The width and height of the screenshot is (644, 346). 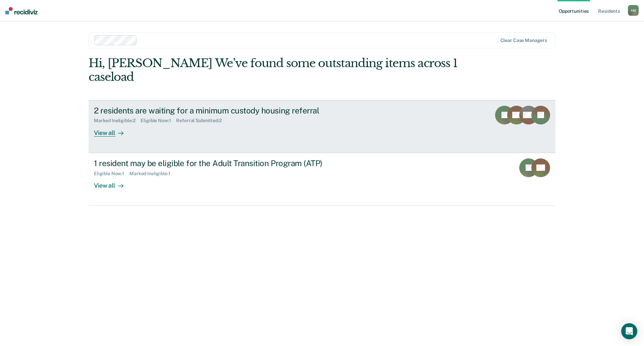 What do you see at coordinates (201, 120) in the screenshot?
I see `div: Referral Submitted : 2` at bounding box center [201, 120].